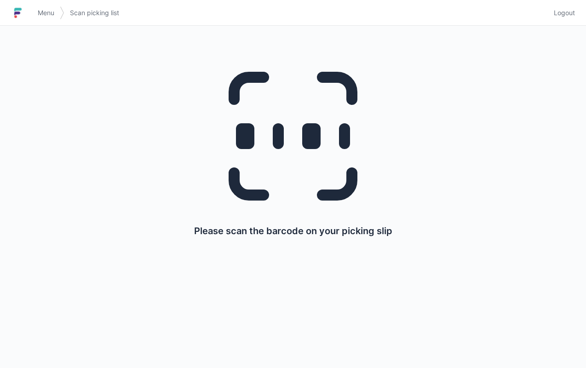  Describe the element at coordinates (565, 13) in the screenshot. I see `span: Logout` at that location.